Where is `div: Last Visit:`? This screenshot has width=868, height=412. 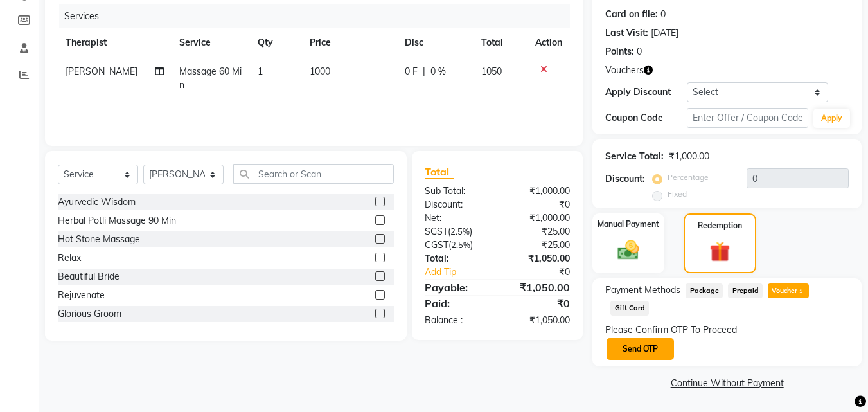 div: Last Visit: is located at coordinates (626, 33).